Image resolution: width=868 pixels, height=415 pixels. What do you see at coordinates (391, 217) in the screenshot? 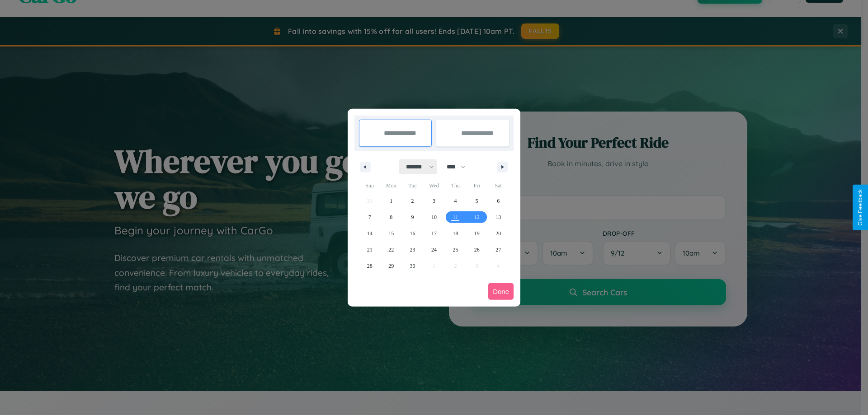
I see `span: 8` at bounding box center [391, 217].